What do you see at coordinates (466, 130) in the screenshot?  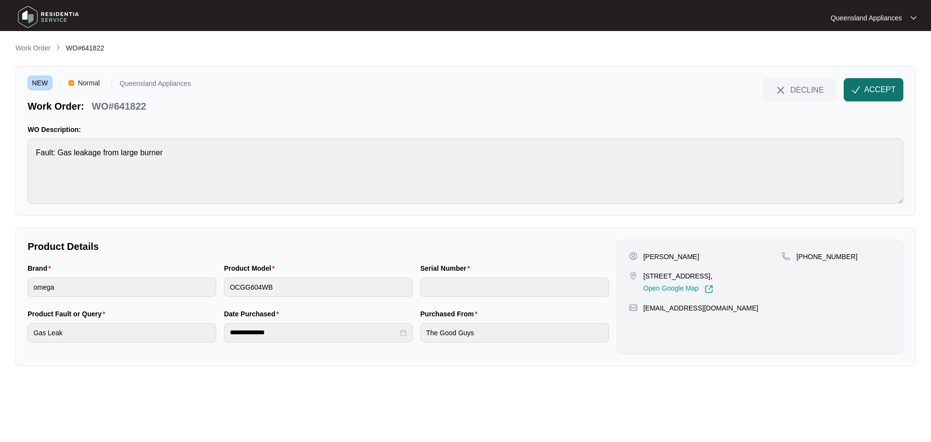 I see `p: WO Description:` at bounding box center [466, 130].